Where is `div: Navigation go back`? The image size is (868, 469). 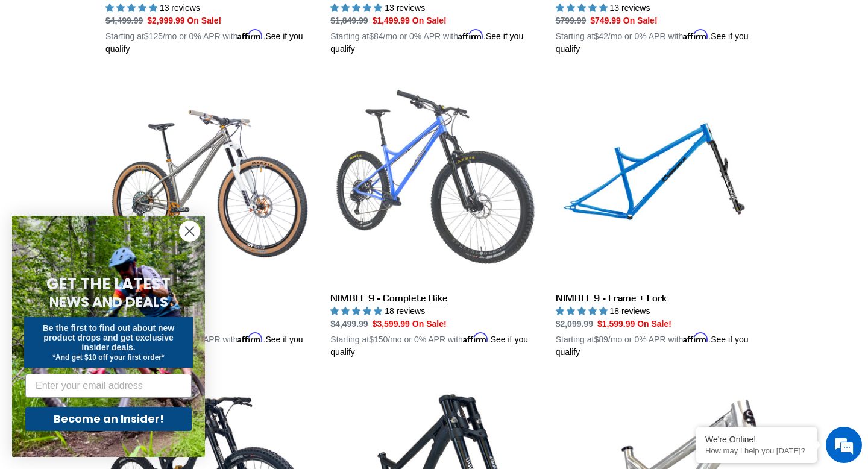
div: Navigation go back is located at coordinates (22, 75).